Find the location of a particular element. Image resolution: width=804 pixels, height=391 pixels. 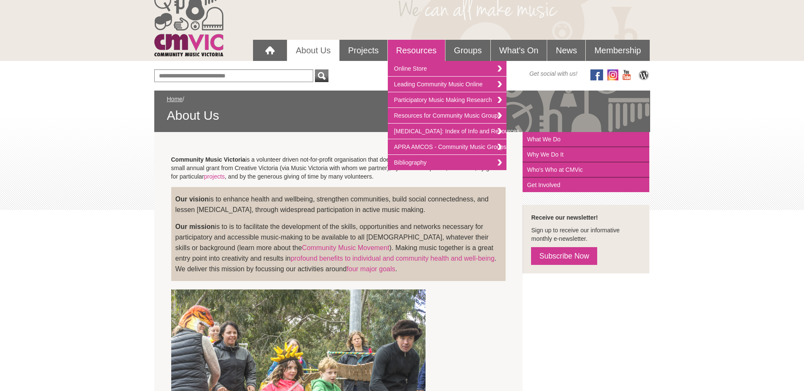

strong: Receive our newsletter! is located at coordinates (564, 218).